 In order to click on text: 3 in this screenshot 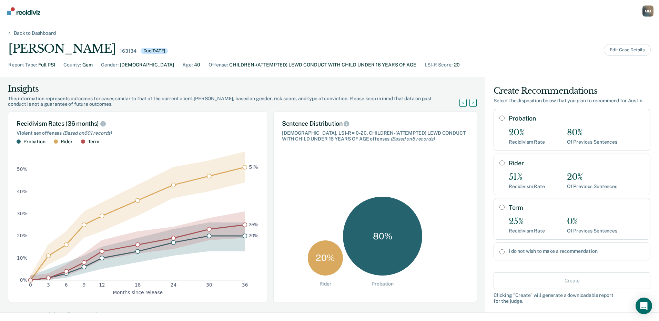, I will do `click(48, 285)`.